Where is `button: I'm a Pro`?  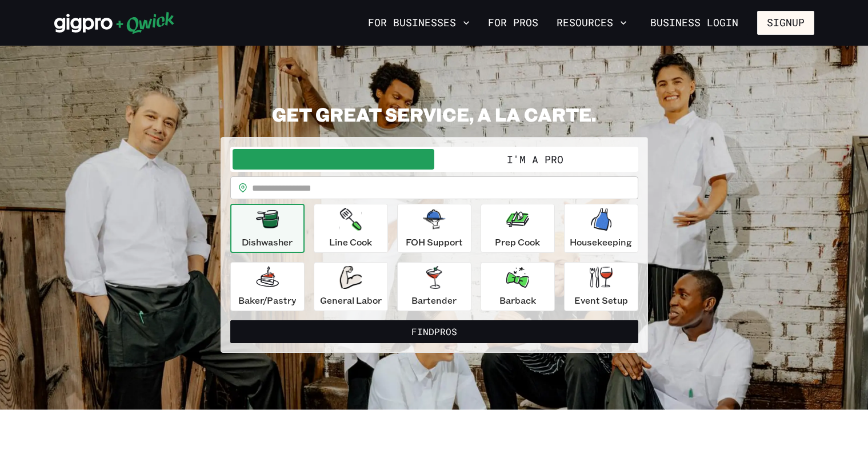
button: I'm a Pro is located at coordinates (535, 159).